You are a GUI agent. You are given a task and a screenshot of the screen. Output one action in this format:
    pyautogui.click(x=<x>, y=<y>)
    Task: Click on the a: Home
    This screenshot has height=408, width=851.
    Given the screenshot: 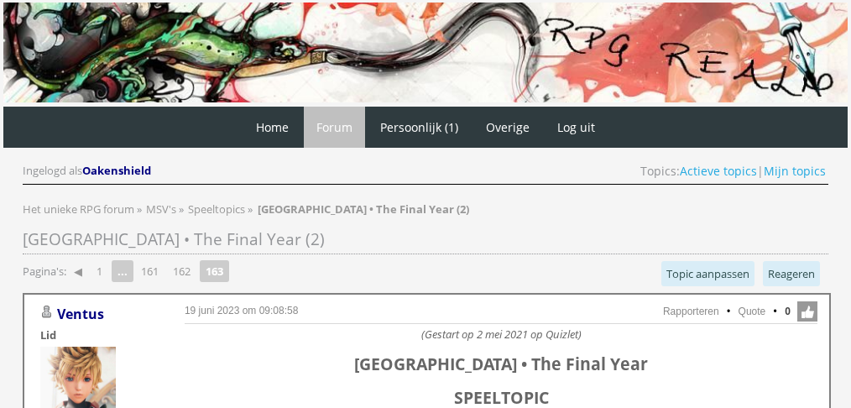 What is the action you would take?
    pyautogui.click(x=272, y=127)
    